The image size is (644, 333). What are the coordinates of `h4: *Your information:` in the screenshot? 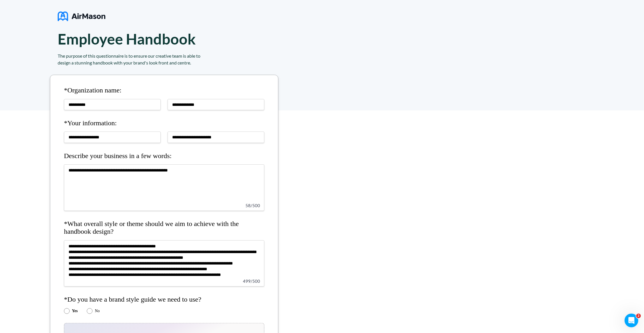 It's located at (164, 123).